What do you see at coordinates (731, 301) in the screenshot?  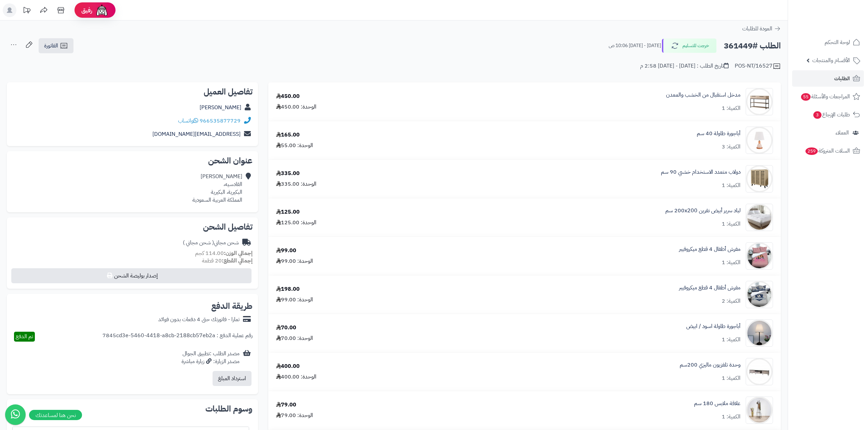 I see `div: الكمية: 2` at bounding box center [731, 301].